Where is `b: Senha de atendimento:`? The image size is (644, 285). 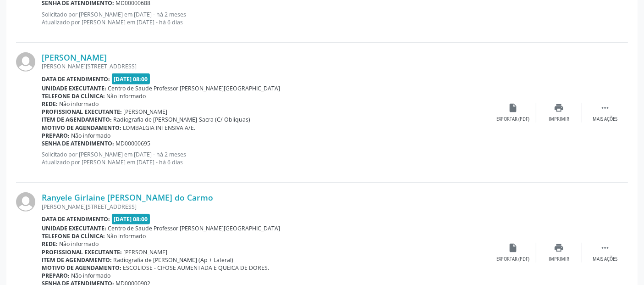
b: Senha de atendimento: is located at coordinates (78, 143).